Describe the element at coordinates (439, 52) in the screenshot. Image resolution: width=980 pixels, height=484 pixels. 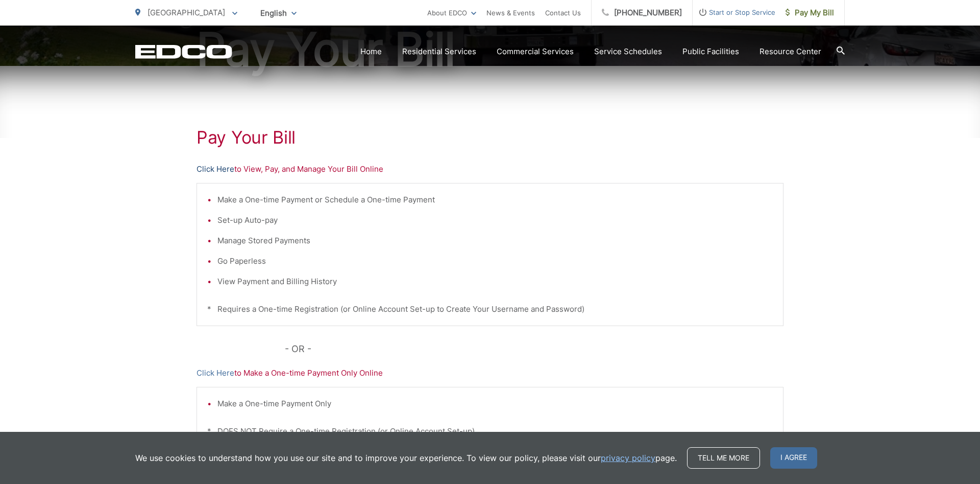
I see `a: Residential Services` at that location.